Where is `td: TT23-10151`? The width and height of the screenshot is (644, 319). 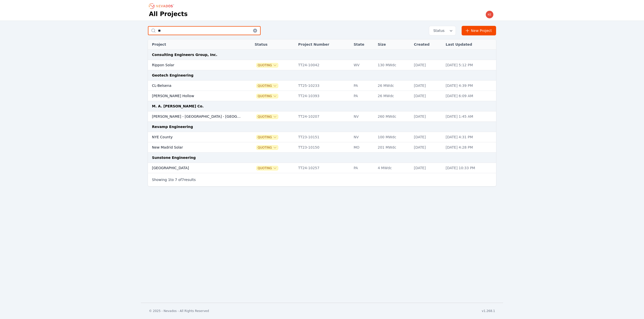 td: TT23-10151 is located at coordinates (323, 137).